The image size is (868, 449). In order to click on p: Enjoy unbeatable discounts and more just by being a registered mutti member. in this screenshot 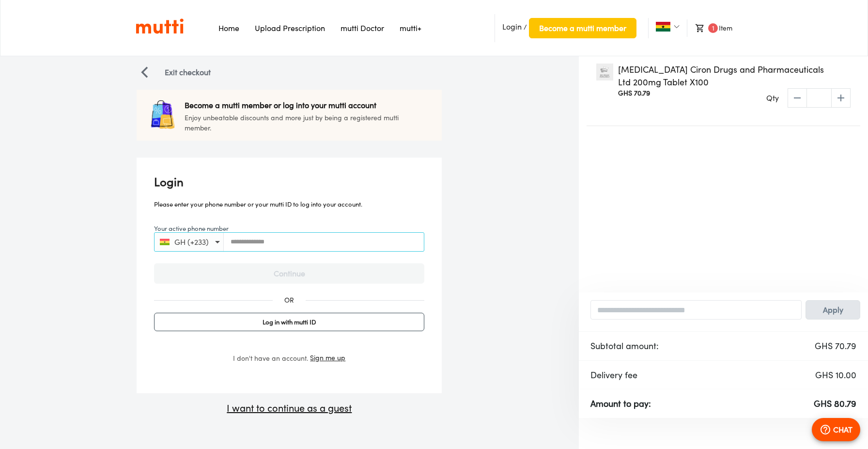, I will do `click(294, 123)`.